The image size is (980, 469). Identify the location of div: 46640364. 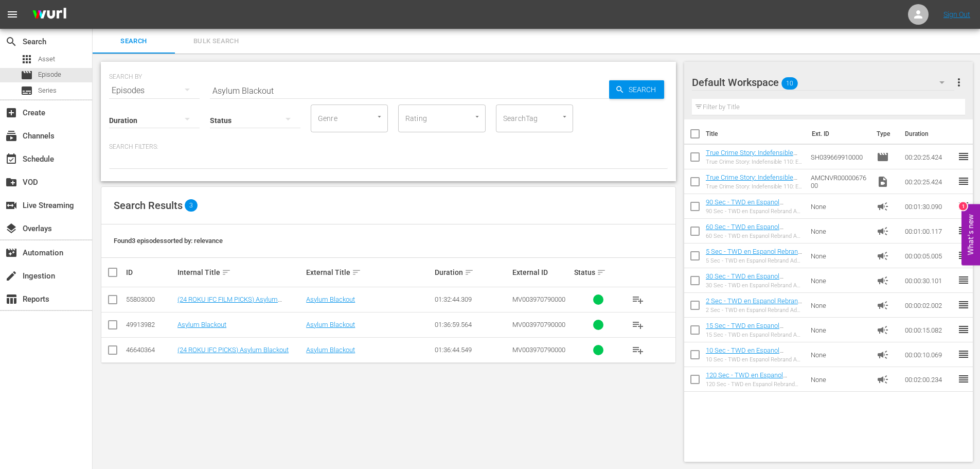
(150, 350).